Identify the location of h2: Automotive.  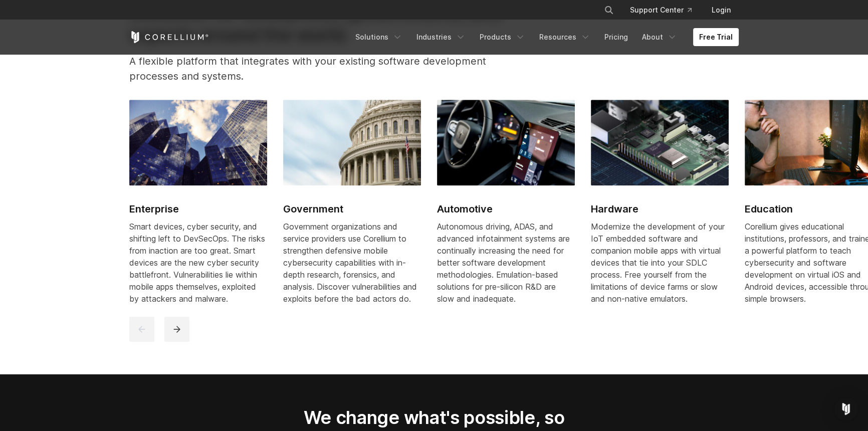
(506, 209).